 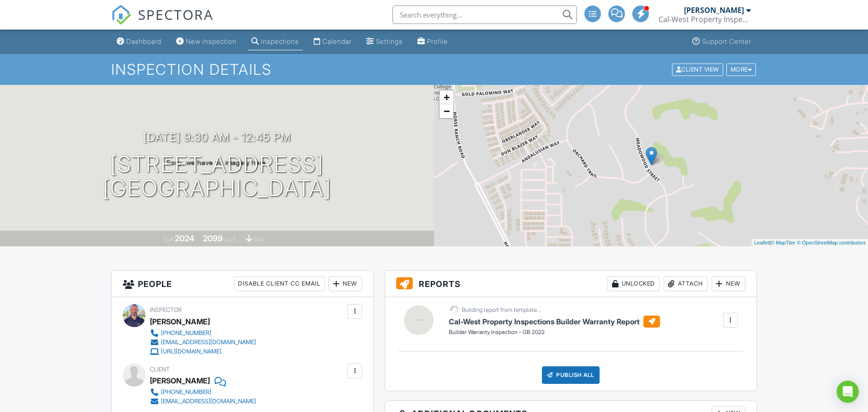 What do you see at coordinates (166, 310) in the screenshot?
I see `span: Inspector` at bounding box center [166, 310].